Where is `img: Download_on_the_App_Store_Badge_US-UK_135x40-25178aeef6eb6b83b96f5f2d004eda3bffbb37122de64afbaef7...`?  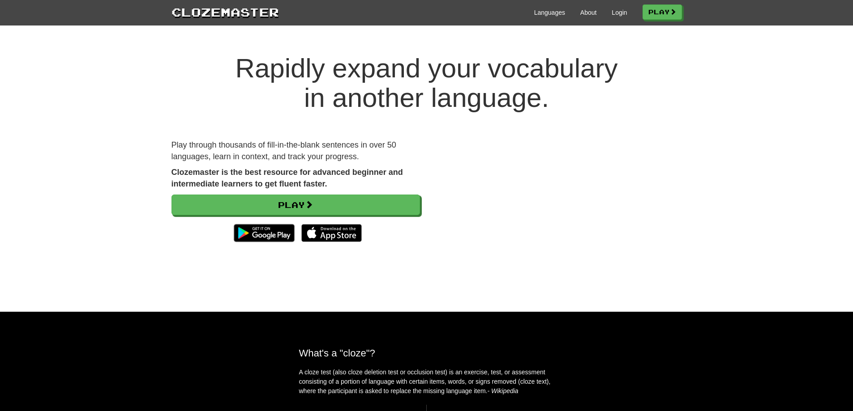
img: Download_on_the_App_Store_Badge_US-UK_135x40-25178aeef6eb6b83b96f5f2d004eda3bffbb37122de64afbaef7... is located at coordinates (331, 233).